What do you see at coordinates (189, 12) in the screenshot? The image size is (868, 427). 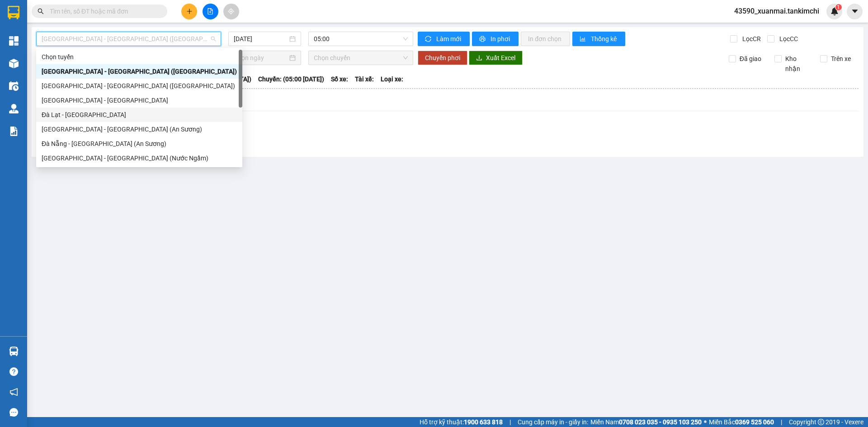 I see `button: plus` at bounding box center [189, 12].